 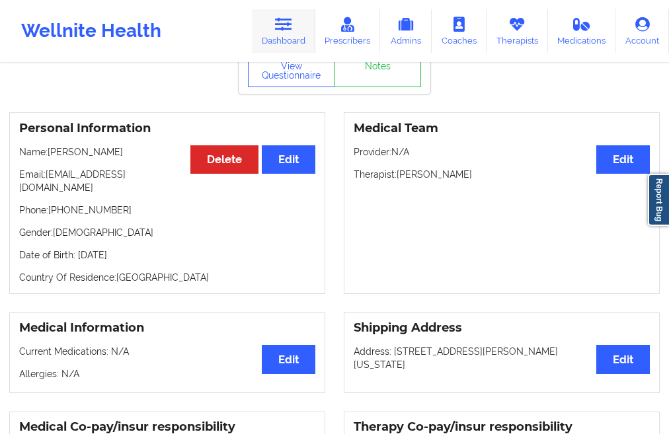 I want to click on h3: Shipping Address, so click(x=501, y=328).